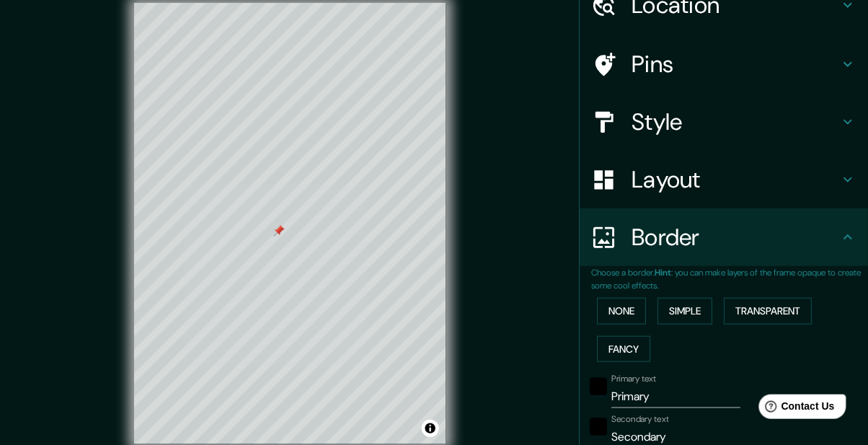 The width and height of the screenshot is (868, 445). What do you see at coordinates (724, 122) in the screenshot?
I see `div: Style` at bounding box center [724, 122].